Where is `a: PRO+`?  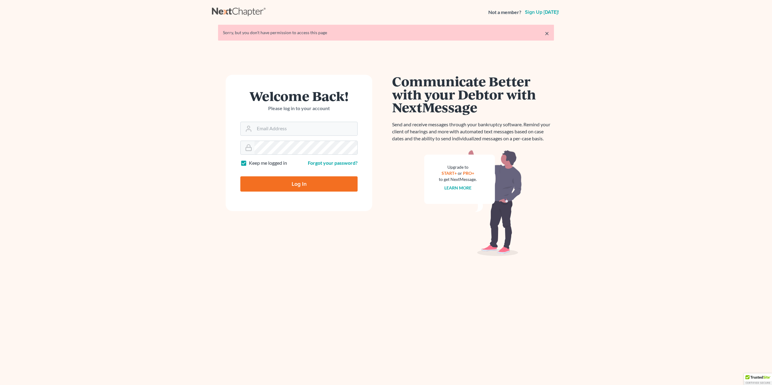
a: PRO+ is located at coordinates (468, 173).